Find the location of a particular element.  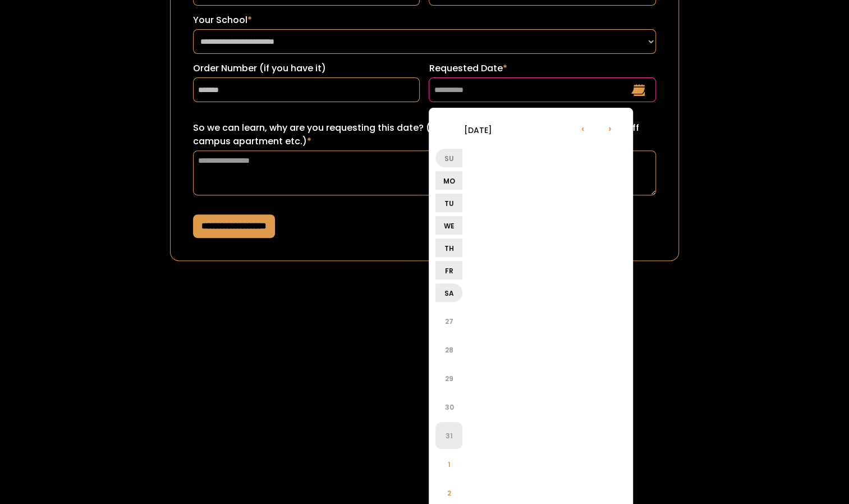

li: We is located at coordinates (449, 225).